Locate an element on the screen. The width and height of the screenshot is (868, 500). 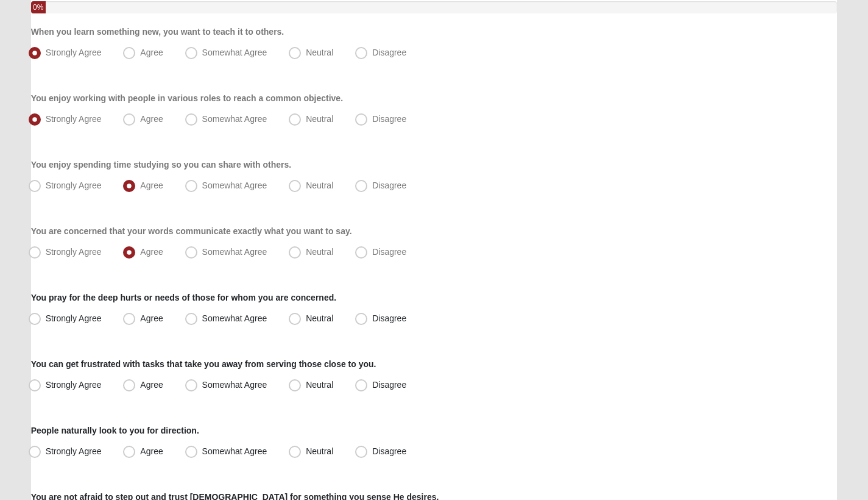
label: You enjoy spending time studying so you can share with others. is located at coordinates (161, 164).